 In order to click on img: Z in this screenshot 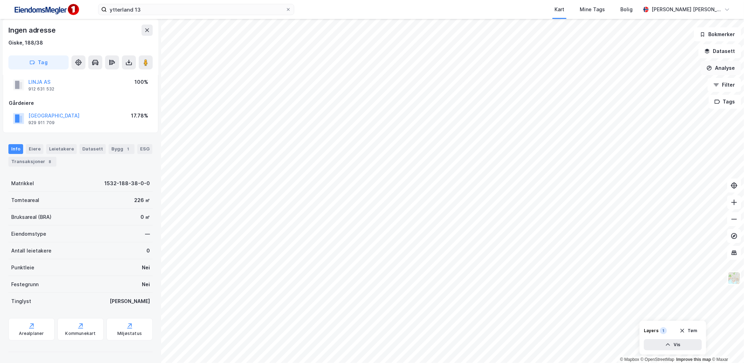, I will do `click(735, 278)`.